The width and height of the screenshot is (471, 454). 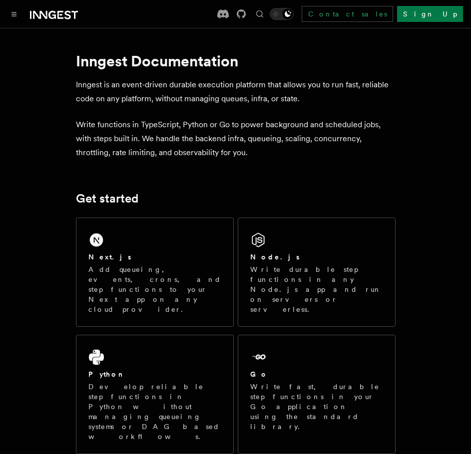 I want to click on h2: Go, so click(x=259, y=374).